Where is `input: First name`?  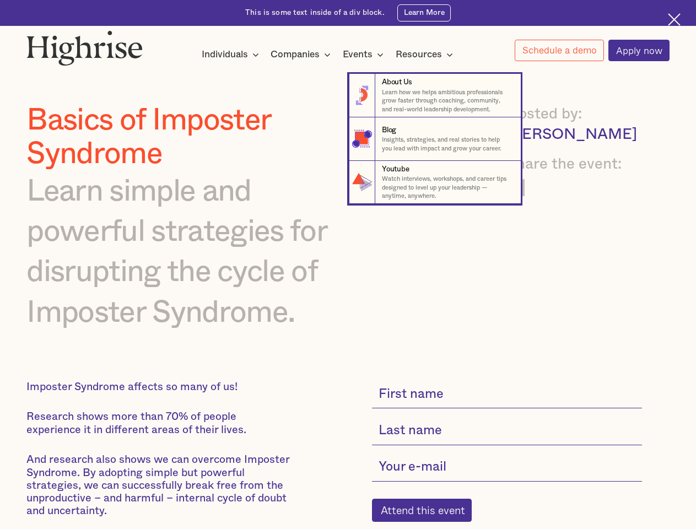
input: First name is located at coordinates (507, 394).